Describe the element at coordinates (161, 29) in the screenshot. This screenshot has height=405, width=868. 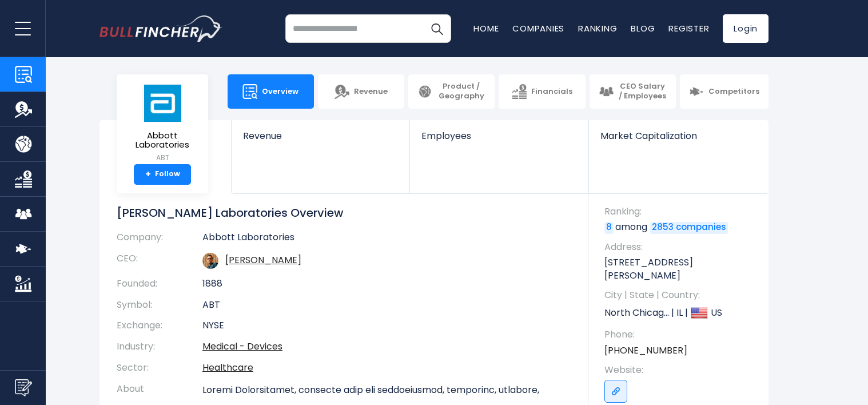
I see `a: Go to homepage` at that location.